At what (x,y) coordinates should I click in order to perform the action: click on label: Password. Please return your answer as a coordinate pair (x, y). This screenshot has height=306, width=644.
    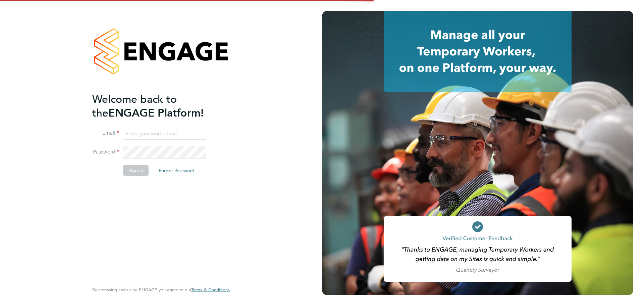
    Looking at the image, I should click on (106, 152).